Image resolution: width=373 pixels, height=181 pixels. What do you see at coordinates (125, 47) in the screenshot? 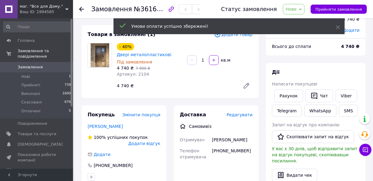
I see `div: - 40%` at bounding box center [125, 47].